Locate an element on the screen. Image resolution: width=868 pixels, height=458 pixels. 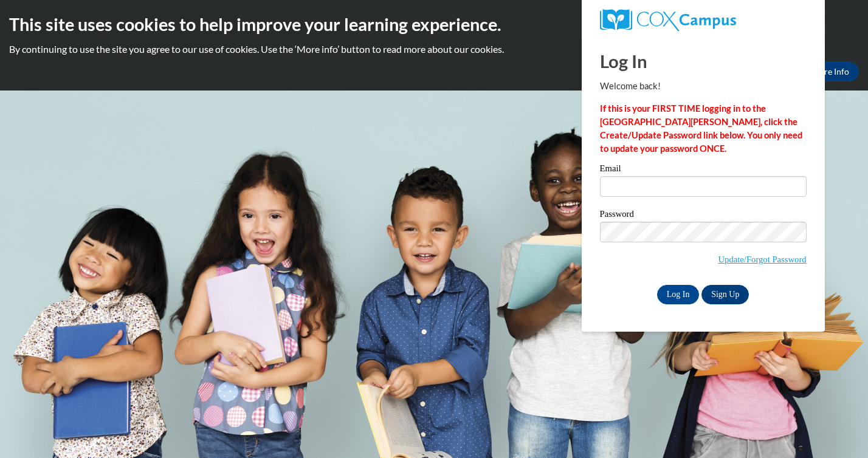
h2: This site uses cookies to help improve your learning experience. is located at coordinates (434, 24).